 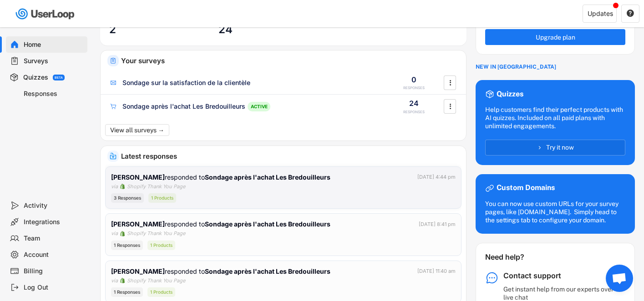 What do you see at coordinates (112, 29) in the screenshot?
I see `h3: 2` at bounding box center [112, 29].